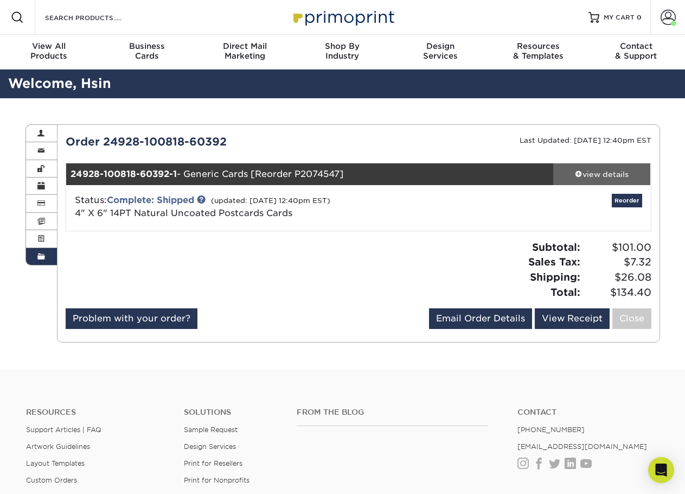  I want to click on div: & Templates, so click(538, 51).